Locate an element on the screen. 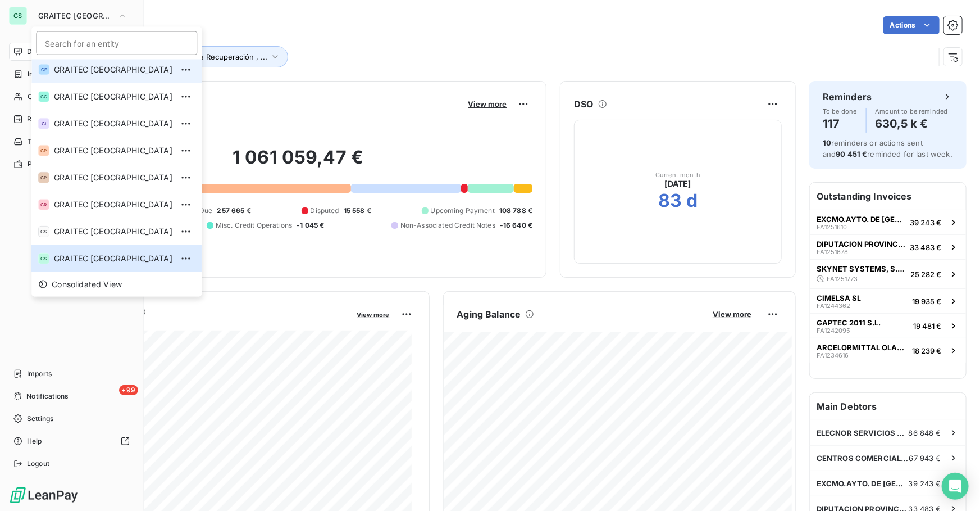 This screenshot has width=980, height=511. h4: 630,5 k € is located at coordinates (911, 123).